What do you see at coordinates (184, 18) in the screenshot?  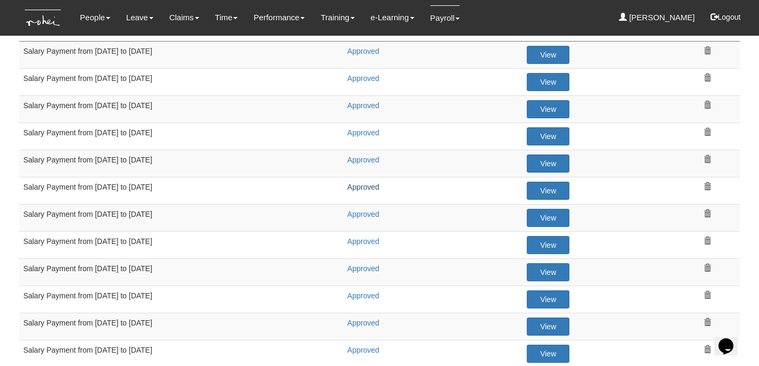 I see `a: Claims` at bounding box center [184, 18].